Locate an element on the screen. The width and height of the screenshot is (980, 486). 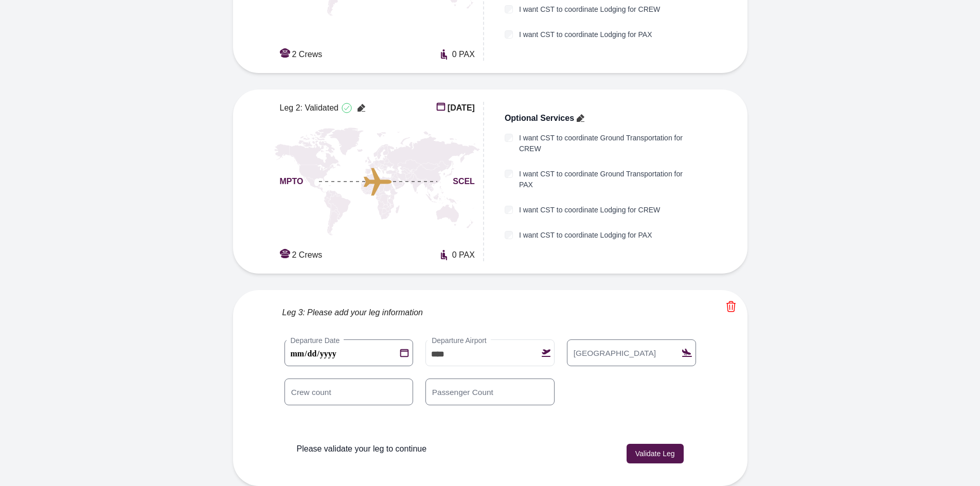
span: Optional Services is located at coordinates (539, 118).